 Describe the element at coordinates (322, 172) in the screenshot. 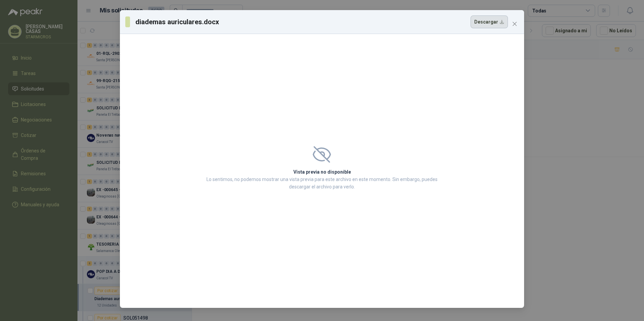

I see `h2: Vista previa no disponible` at that location.